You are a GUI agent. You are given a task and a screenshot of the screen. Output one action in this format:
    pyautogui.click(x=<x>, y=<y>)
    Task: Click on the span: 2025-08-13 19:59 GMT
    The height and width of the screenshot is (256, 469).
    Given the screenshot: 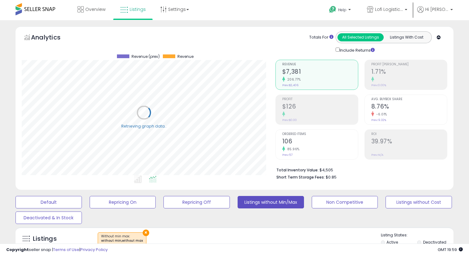 What is the action you would take?
    pyautogui.click(x=451, y=249)
    